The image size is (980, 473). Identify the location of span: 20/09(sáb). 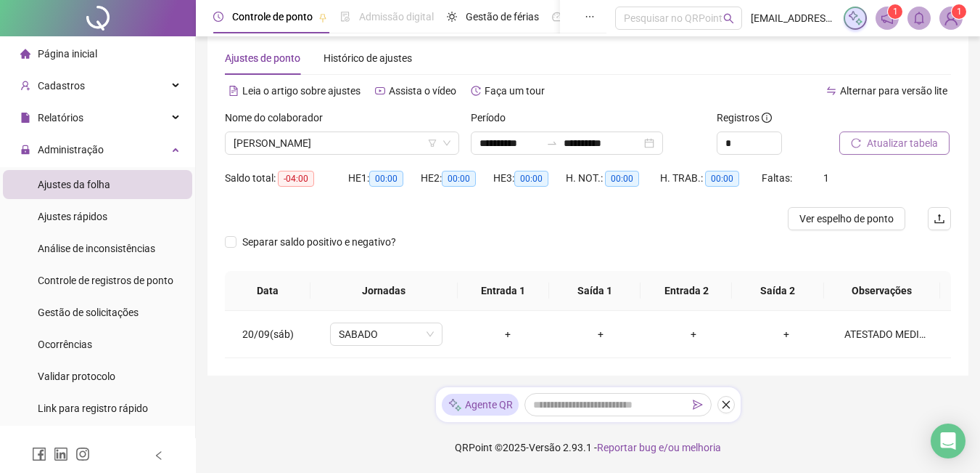
(268, 334).